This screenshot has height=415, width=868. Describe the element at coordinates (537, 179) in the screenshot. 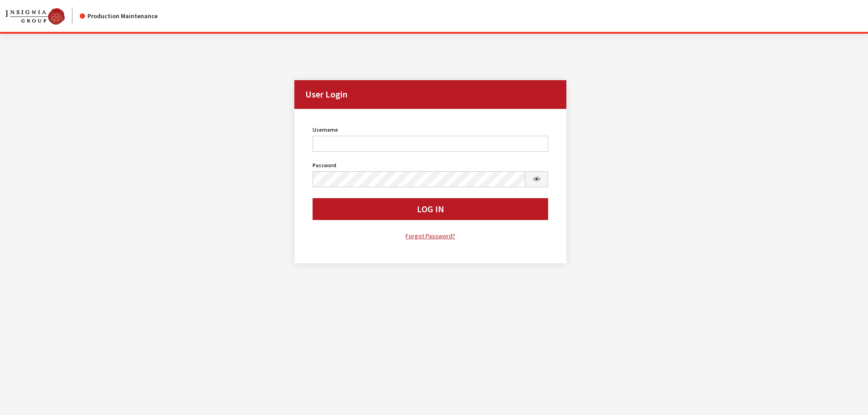

I see `button: Show Password` at that location.